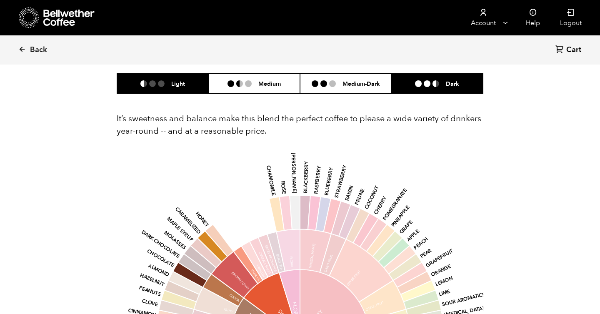 The width and height of the screenshot is (600, 314). Describe the element at coordinates (38, 50) in the screenshot. I see `span: Back` at that location.